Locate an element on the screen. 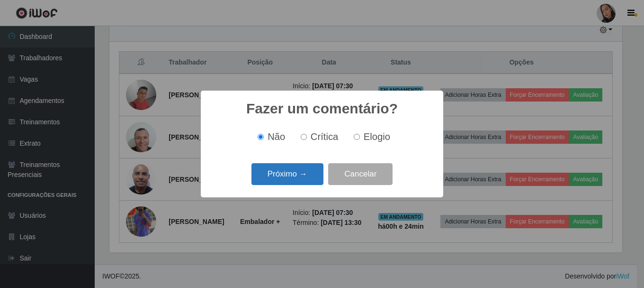 This screenshot has width=644, height=288. input: Elogio is located at coordinates (356, 136).